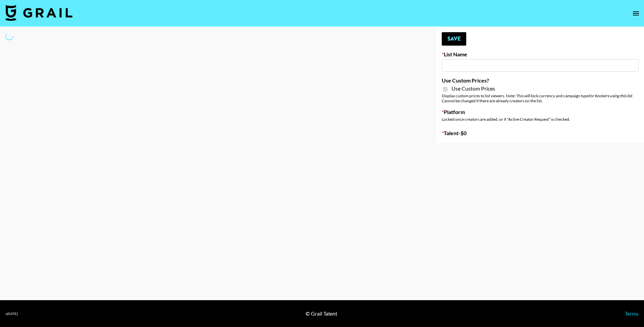  What do you see at coordinates (540, 119) in the screenshot?
I see `div: Locked once creators are added, or if "Active Creator Request" is checked.` at bounding box center [540, 119].